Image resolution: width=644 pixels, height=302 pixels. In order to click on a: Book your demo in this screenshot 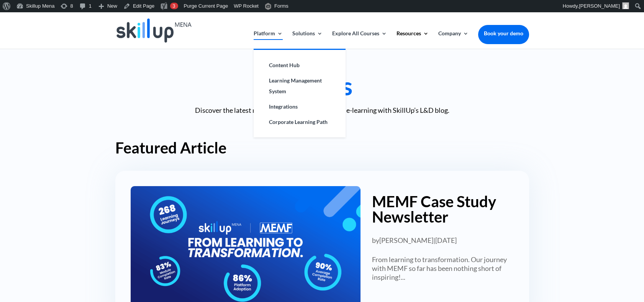, I will do `click(503, 33)`.